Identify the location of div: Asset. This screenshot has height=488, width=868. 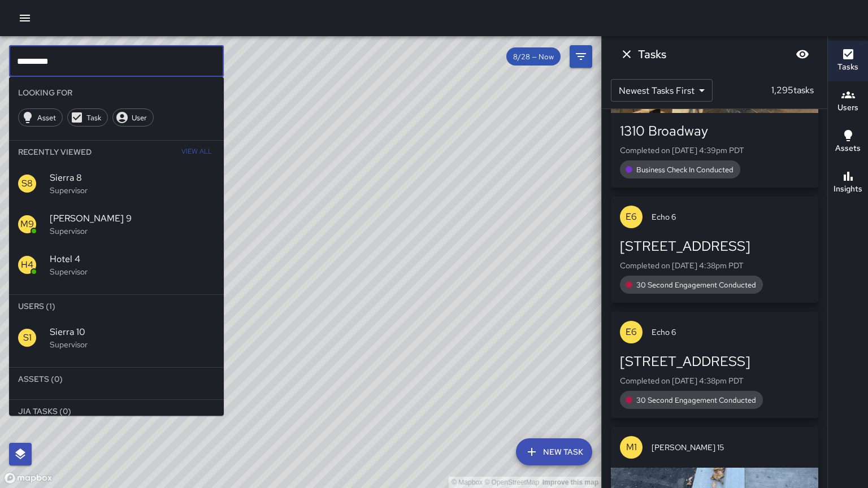
(41, 117).